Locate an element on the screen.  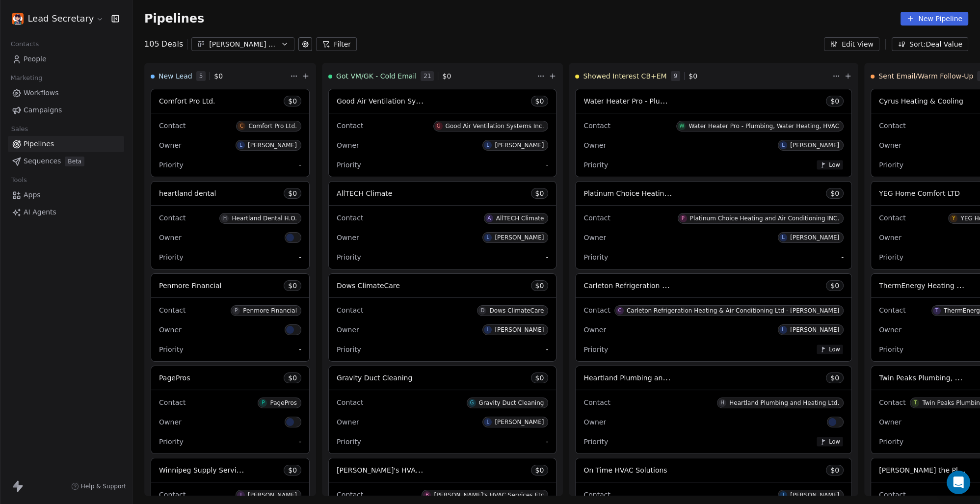
span: AllTECH Climate is located at coordinates (364, 193).